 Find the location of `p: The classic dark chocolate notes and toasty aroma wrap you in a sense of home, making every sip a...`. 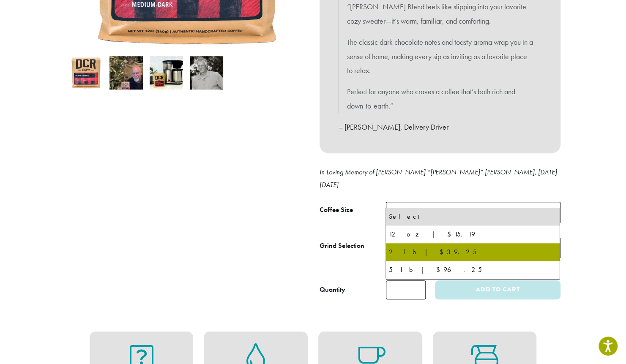

p: The classic dark chocolate notes and toasty aroma wrap you in a sense of home, making every sip a... is located at coordinates (440, 56).